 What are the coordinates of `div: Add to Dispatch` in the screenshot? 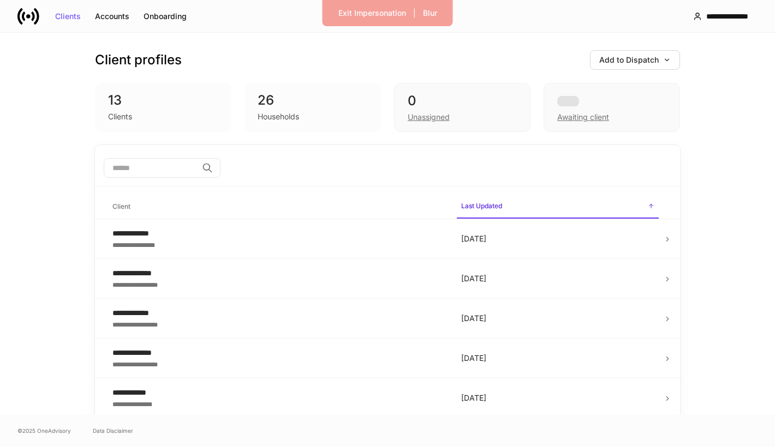 It's located at (635, 60).